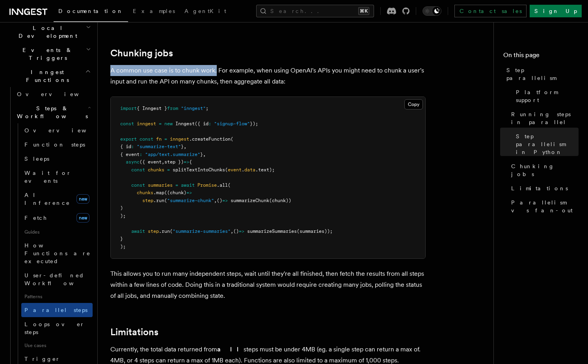 The image size is (588, 364). What do you see at coordinates (545, 144) in the screenshot?
I see `a: Step parallelism in Python` at bounding box center [545, 144].